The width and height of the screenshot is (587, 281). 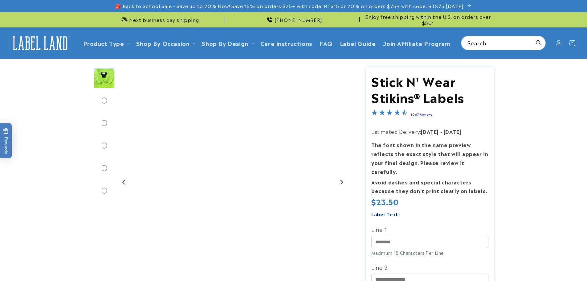 What do you see at coordinates (428, 19) in the screenshot?
I see `span: Enjoy free shipping within the U.S. on orders over $50*` at bounding box center [428, 19].